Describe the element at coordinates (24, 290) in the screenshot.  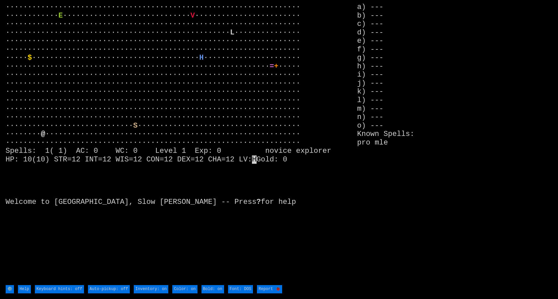
I see `input: Help` at that location.